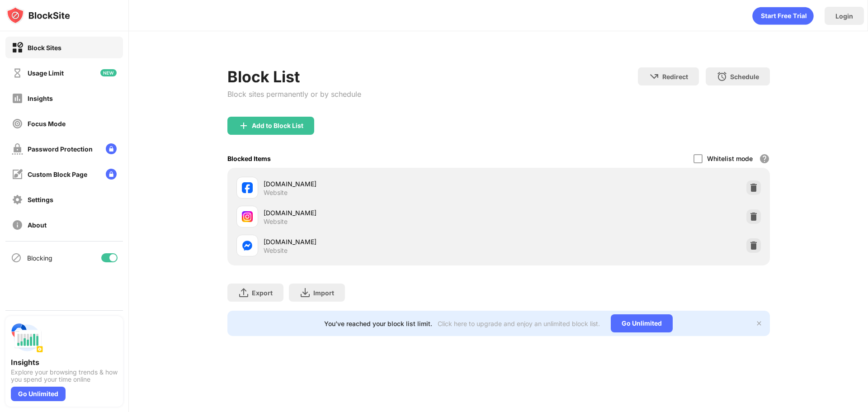  I want to click on div: Settings, so click(40, 199).